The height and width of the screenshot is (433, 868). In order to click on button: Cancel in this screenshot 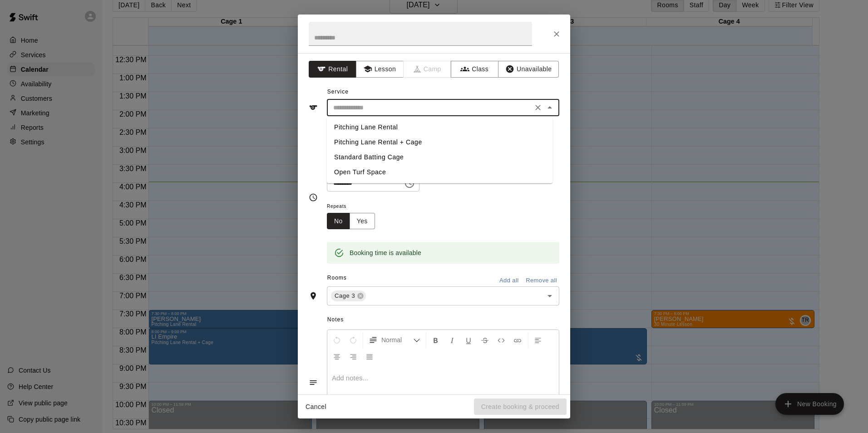, I will do `click(316, 406)`.